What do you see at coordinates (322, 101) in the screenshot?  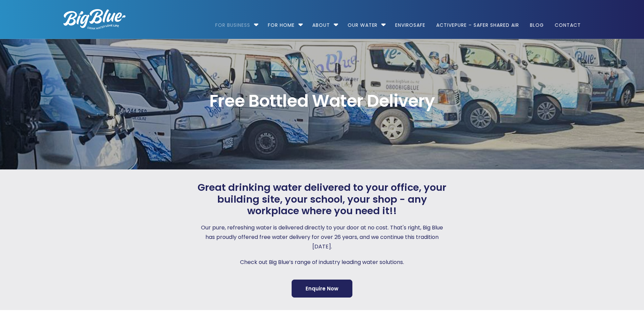 I see `span: Free Bottled Water Delivery` at bounding box center [322, 101].